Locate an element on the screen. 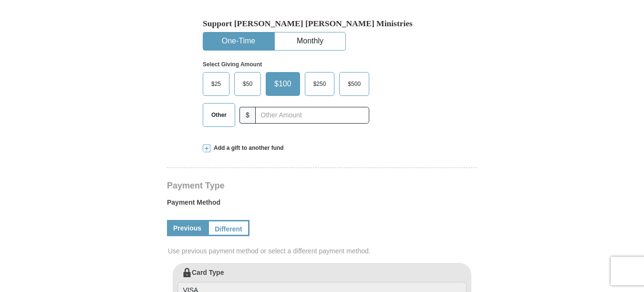 The image size is (644, 292). a: Previous is located at coordinates (187, 228).